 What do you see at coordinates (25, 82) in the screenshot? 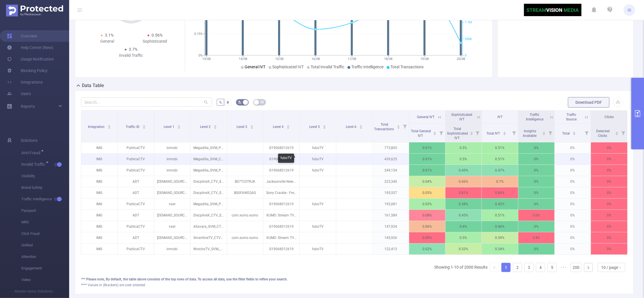
I see `a: Integrations` at bounding box center [25, 82].